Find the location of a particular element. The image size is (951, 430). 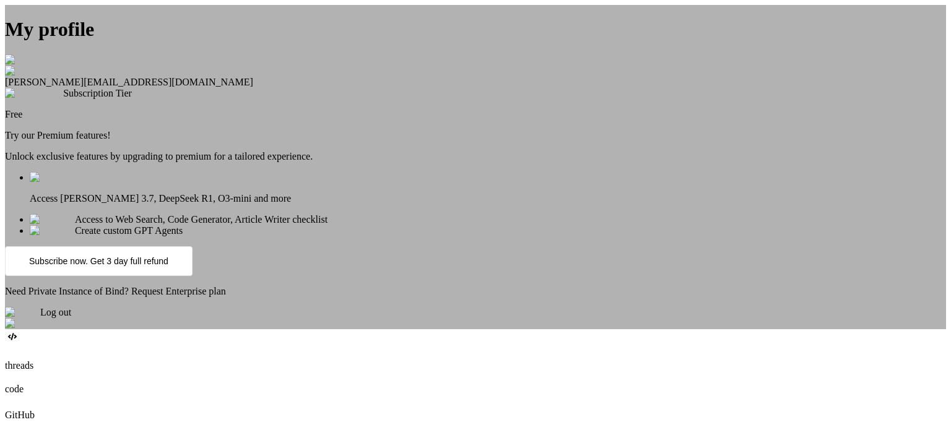

span: Access to Web Search, Code Generator, Article Writer checklist is located at coordinates (201, 219).